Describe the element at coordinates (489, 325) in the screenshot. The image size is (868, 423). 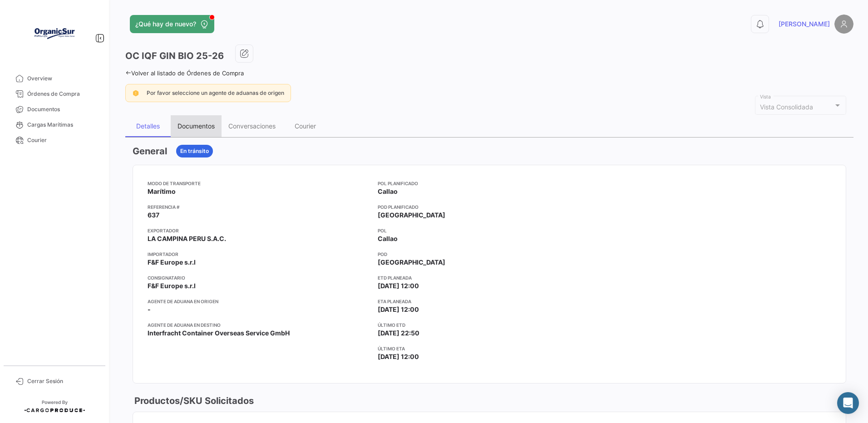
I see `app-card-info-title: Último ETD` at that location.